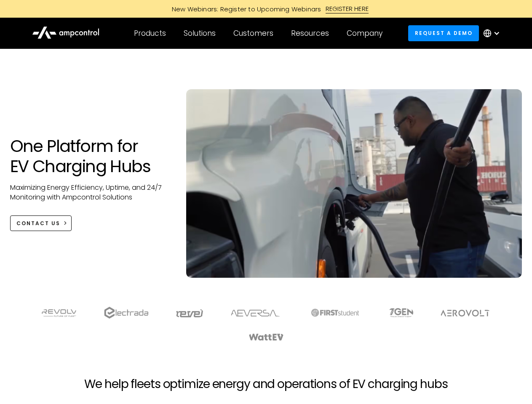 The image size is (532, 404). I want to click on div: CONTACT US, so click(38, 224).